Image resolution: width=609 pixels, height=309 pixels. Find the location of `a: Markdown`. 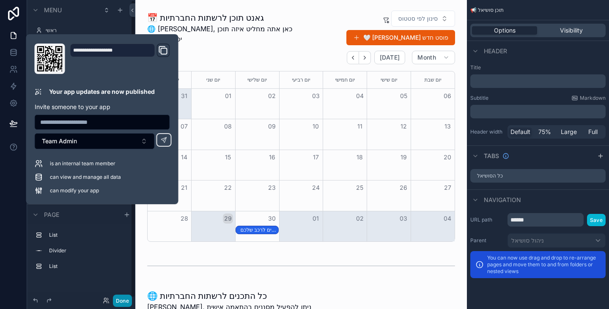

a: Markdown is located at coordinates (589, 98).